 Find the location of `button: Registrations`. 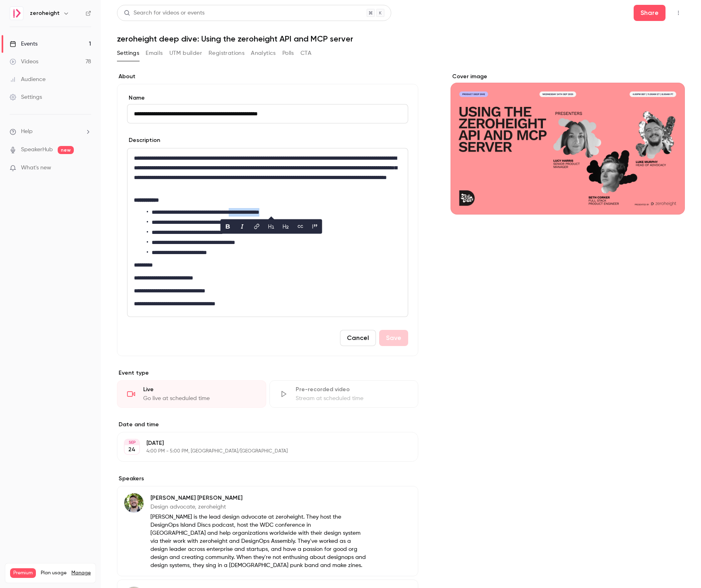

button: Registrations is located at coordinates (226, 53).